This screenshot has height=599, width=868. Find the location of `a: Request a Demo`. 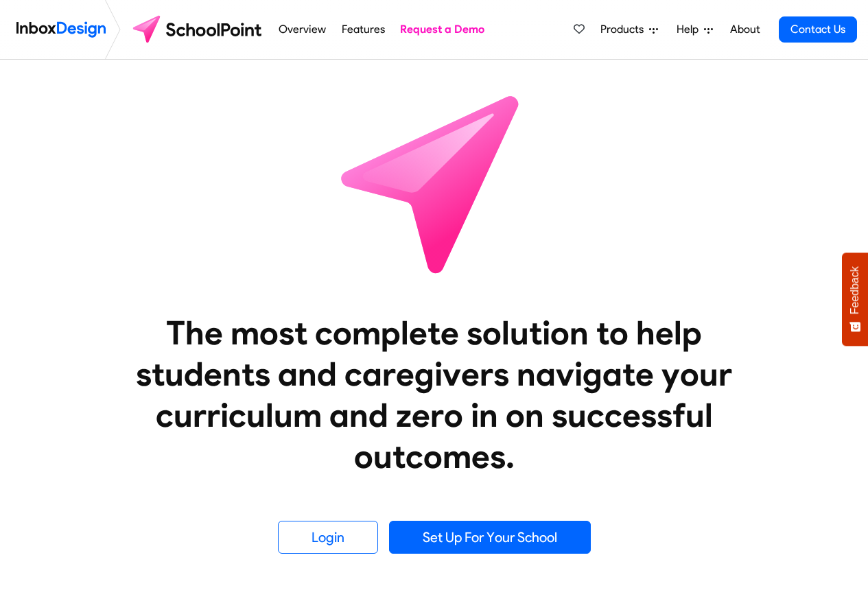

a: Request a Demo is located at coordinates (442, 29).